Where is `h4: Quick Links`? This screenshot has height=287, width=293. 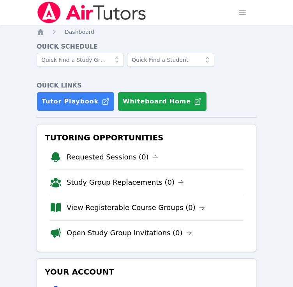 h4: Quick Links is located at coordinates (146, 86).